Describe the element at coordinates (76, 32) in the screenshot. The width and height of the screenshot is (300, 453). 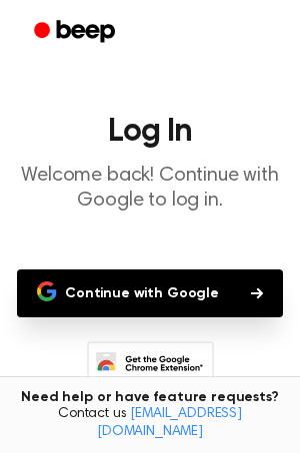
I see `a: Beep` at that location.